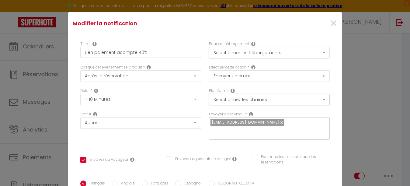  Describe the element at coordinates (111, 67) in the screenshot. I see `label: Lorsque cet événement se produit` at that location.